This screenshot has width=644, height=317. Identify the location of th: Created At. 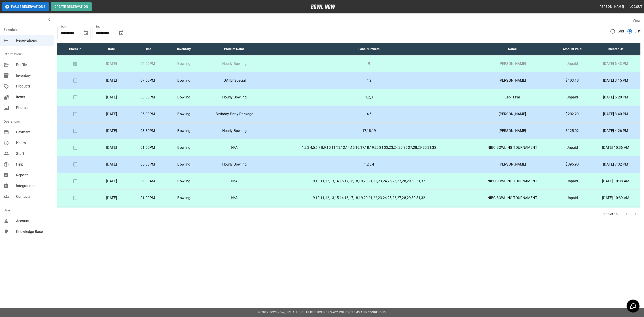
(616, 49).